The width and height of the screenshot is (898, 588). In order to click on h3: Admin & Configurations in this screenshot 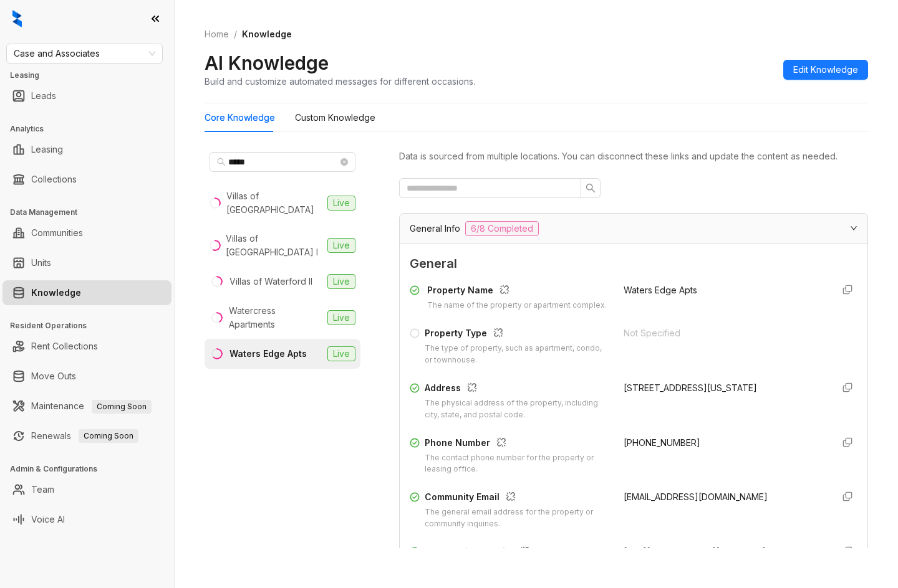, I will do `click(92, 469)`.